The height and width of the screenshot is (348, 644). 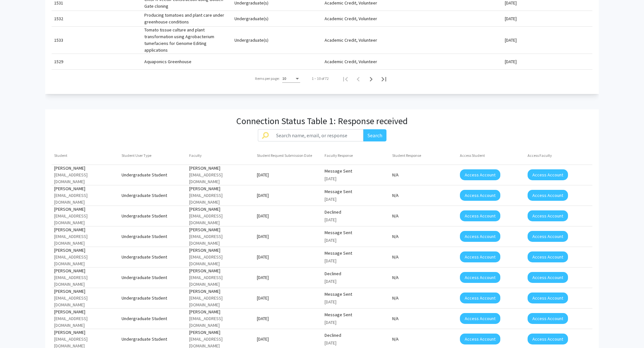 What do you see at coordinates (187, 62) in the screenshot?
I see `mat-cell: Aquaponics Greenhouse` at bounding box center [187, 62].